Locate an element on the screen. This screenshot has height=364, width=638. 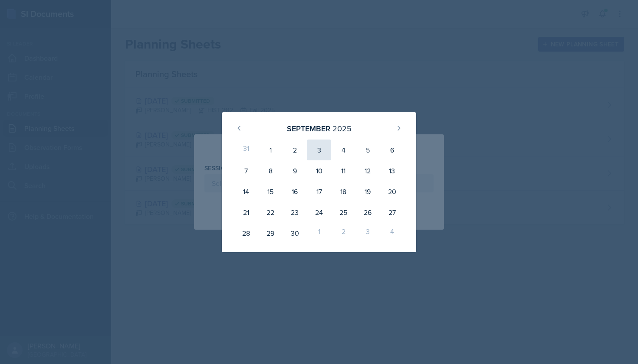
div: 8 is located at coordinates (271, 171).